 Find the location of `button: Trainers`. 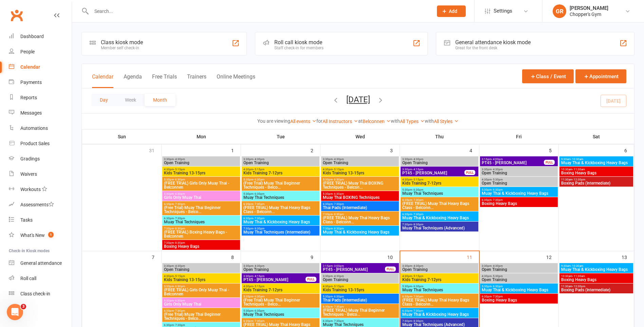

button: Trainers is located at coordinates (197, 80).